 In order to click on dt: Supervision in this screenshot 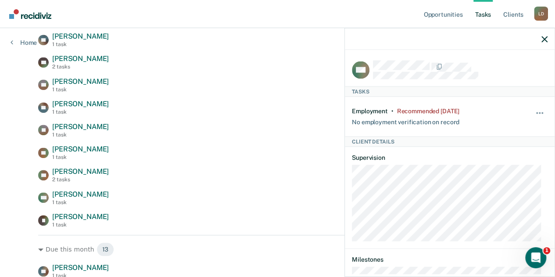, I will do `click(450, 157)`.